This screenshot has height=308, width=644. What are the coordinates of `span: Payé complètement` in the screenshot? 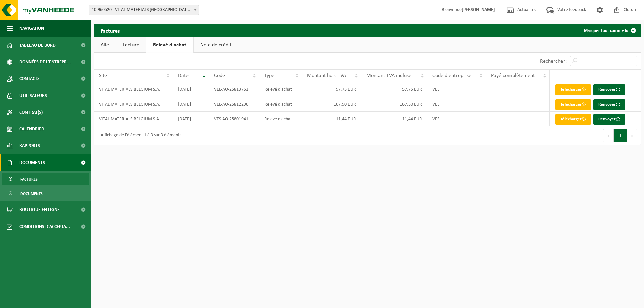 It's located at (513, 76).